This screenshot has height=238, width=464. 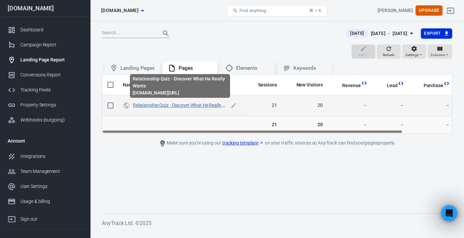 I want to click on span: Refresh, so click(x=389, y=55).